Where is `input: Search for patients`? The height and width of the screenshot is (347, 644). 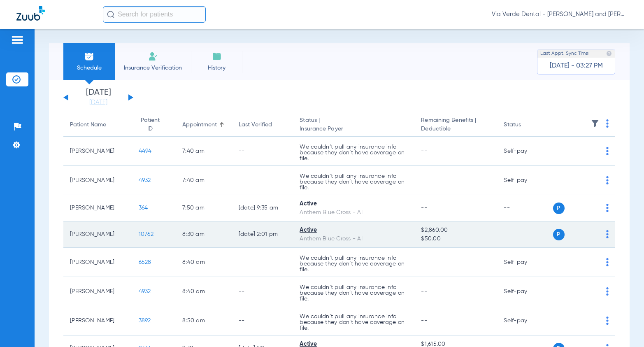
input: Search for patients is located at coordinates (154, 14).